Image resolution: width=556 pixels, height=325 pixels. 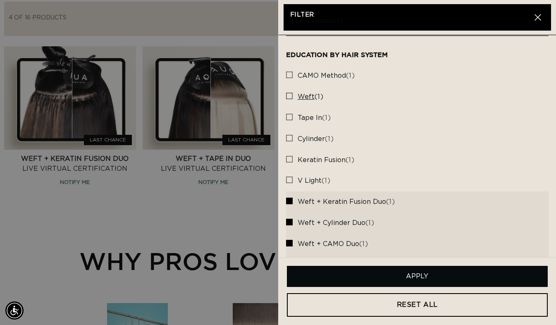 I want to click on span: Tape In, so click(x=310, y=118).